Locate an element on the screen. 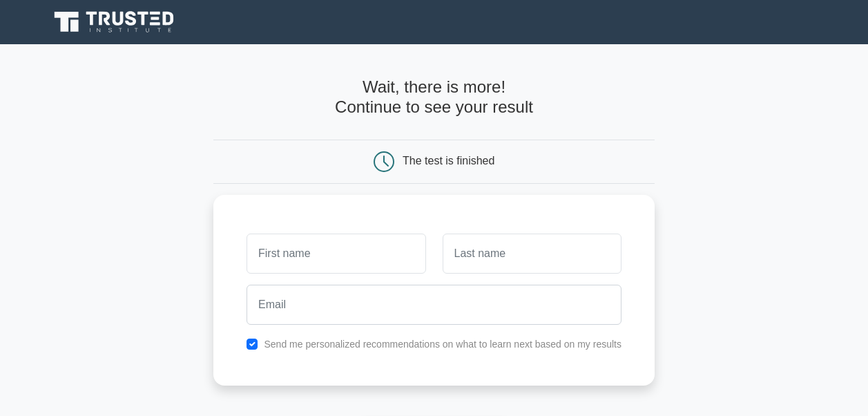  h4: Wait, there is more! Continue to see your result is located at coordinates (434, 98).